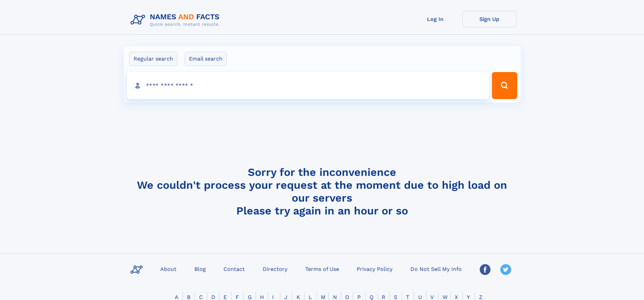  Describe the element at coordinates (322, 191) in the screenshot. I see `h4: Sorry for the inconvenience We couldn't process your request at the moment due to high load on ou...` at that location.